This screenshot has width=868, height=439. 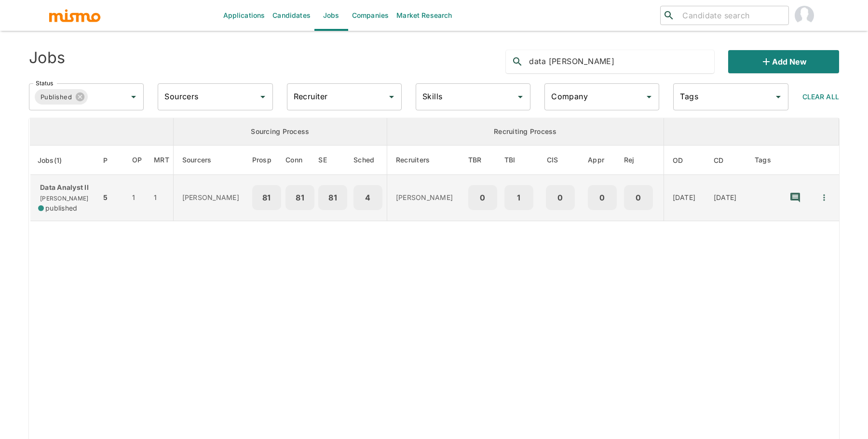 I want to click on th: Sourcers, so click(x=212, y=160).